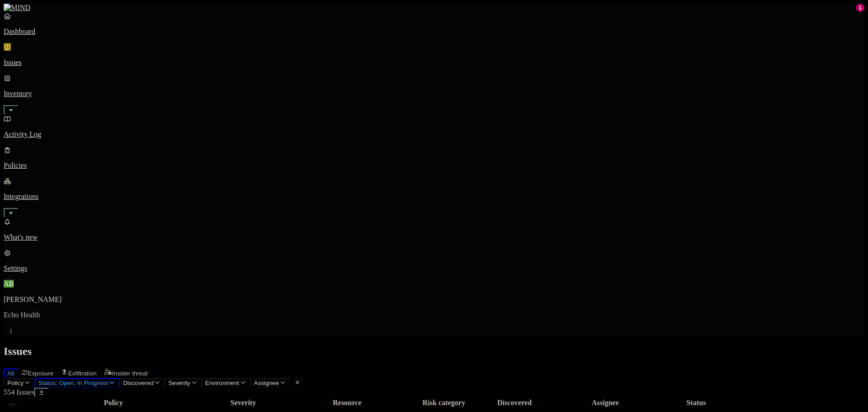 The image size is (868, 412). Describe the element at coordinates (266, 383) in the screenshot. I see `span: Assignee` at that location.